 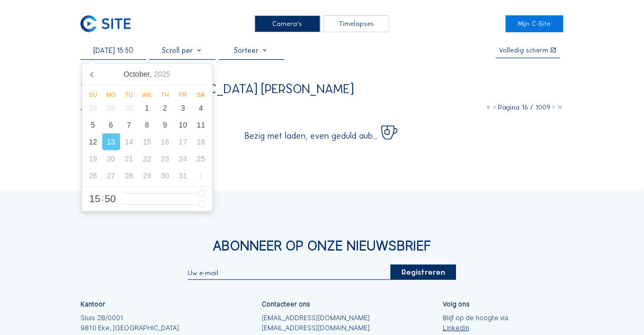 What do you see at coordinates (286, 304) in the screenshot?
I see `div: Contacteer ons` at bounding box center [286, 304].